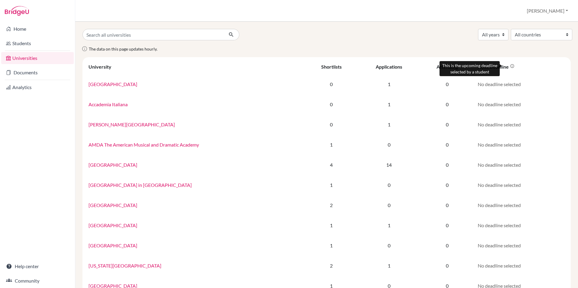 This screenshot has width=578, height=288. Describe the element at coordinates (37, 73) in the screenshot. I see `a: Documents` at that location.